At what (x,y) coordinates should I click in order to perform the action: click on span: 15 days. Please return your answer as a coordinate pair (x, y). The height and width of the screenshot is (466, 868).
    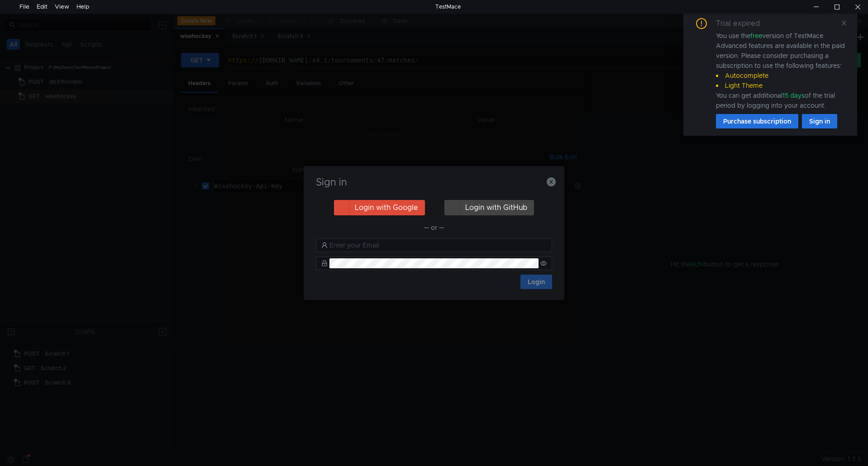
    Looking at the image, I should click on (793, 96).